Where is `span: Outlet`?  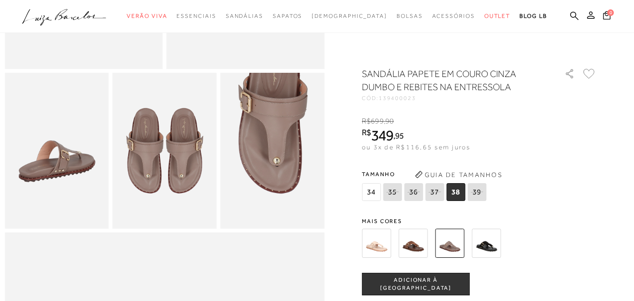
span: Outlet is located at coordinates (497, 16).